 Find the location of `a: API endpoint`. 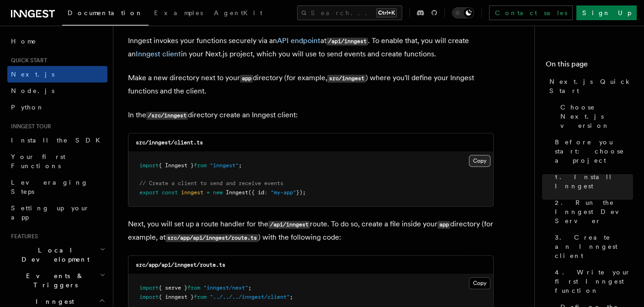

a: API endpoint is located at coordinates (299, 40).